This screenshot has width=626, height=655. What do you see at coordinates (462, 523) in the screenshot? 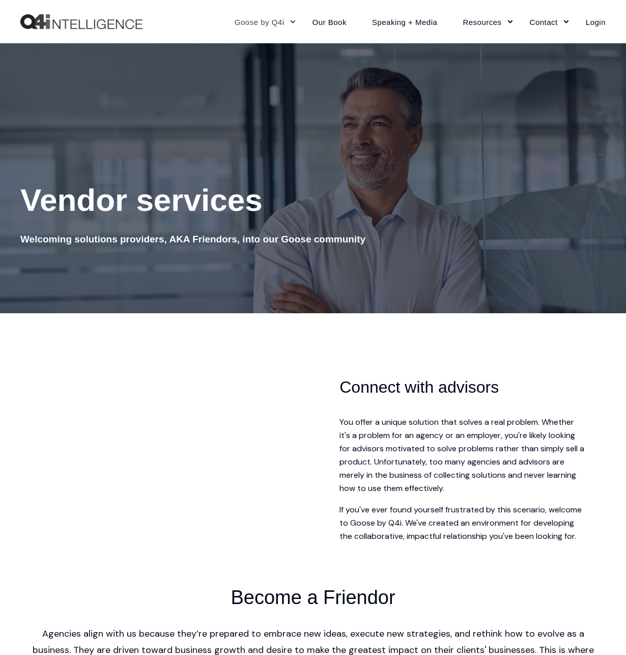
I see `p: If you've ever found yourself frustrated by this scenario, welcome to Goose by Q4i. We've created...` at bounding box center [462, 523].